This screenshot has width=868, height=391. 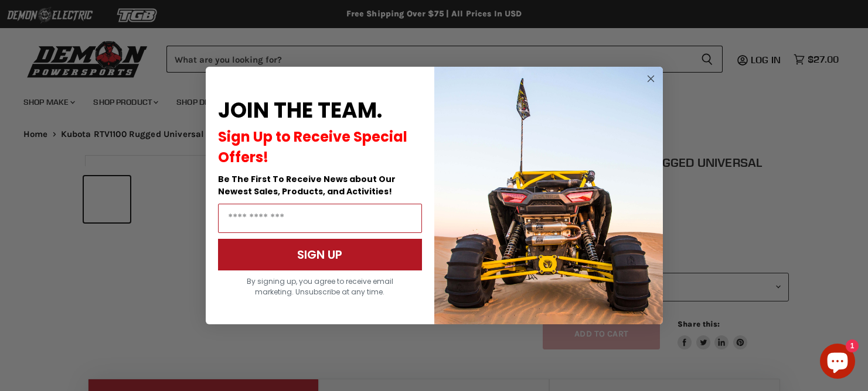 I want to click on span: Sign Up to Receive Special Offers!, so click(x=312, y=147).